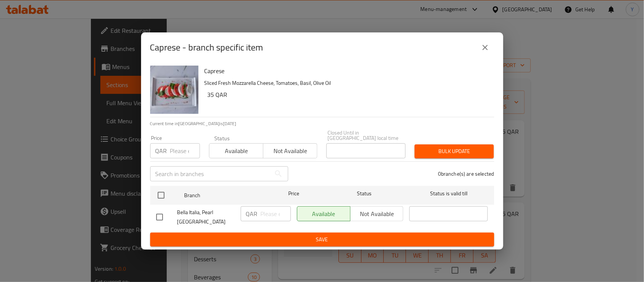 This screenshot has width=644, height=282. Describe the element at coordinates (454, 151) in the screenshot. I see `button: Bulk update` at that location.